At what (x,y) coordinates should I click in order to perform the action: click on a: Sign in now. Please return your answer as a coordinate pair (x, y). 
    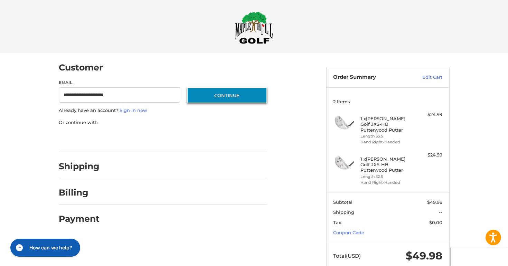
    Looking at the image, I should click on (133, 110).